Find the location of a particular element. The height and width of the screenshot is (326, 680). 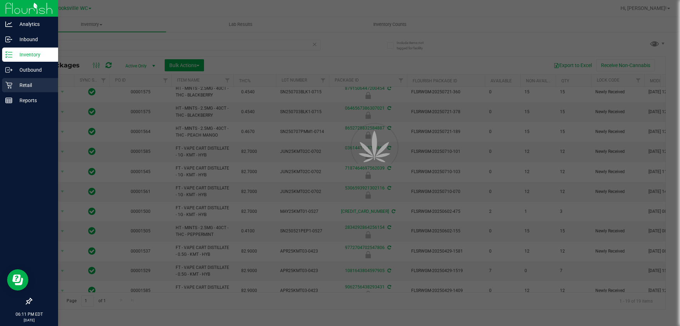

p: Outbound is located at coordinates (34, 70).